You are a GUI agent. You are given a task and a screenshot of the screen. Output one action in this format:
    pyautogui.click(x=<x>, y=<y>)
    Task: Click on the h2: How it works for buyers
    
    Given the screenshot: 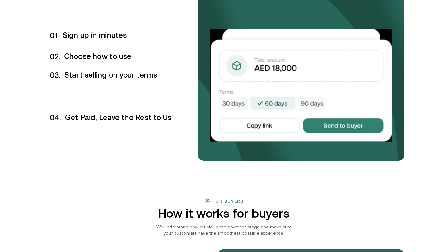 What is the action you would take?
    pyautogui.click(x=224, y=214)
    